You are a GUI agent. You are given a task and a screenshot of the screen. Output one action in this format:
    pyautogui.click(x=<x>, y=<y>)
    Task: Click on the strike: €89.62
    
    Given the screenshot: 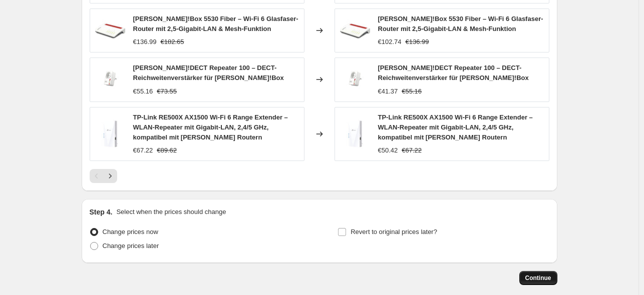 What is the action you would take?
    pyautogui.click(x=166, y=150)
    